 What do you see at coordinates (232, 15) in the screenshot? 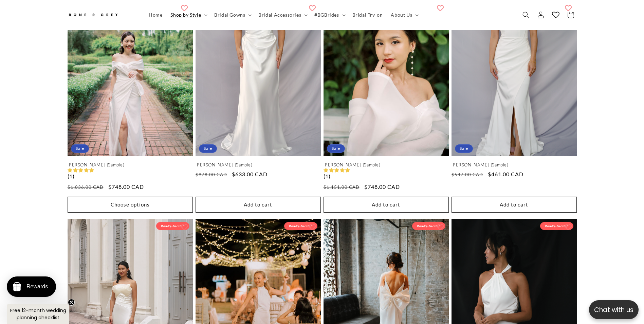
I see `summary: Bridal Gowns` at bounding box center [232, 15].